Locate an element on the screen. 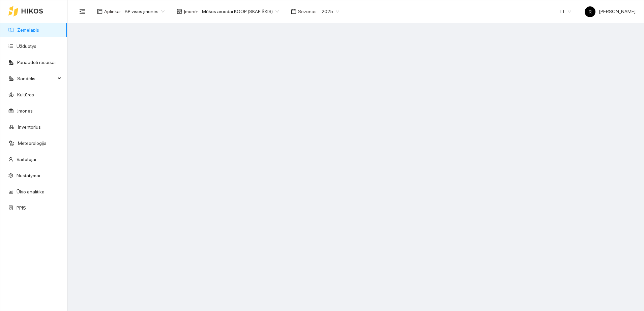  span: Mūšos aruodai KOOP (SKAPIŠKIS) is located at coordinates (241, 11).